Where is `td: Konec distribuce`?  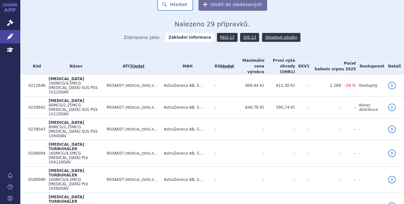 td: Konec distribuce is located at coordinates (370, 108).